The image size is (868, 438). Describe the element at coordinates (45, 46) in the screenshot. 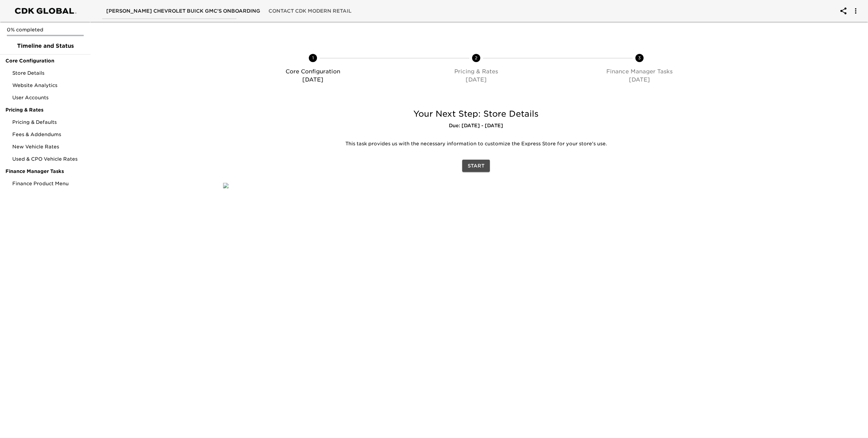

I see `span: Timeline and Status` at that location.